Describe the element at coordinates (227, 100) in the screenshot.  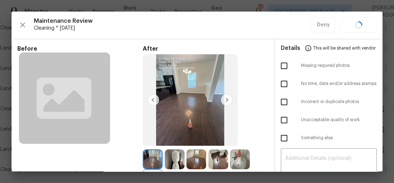
I see `img: right-chevron-button-url` at that location.